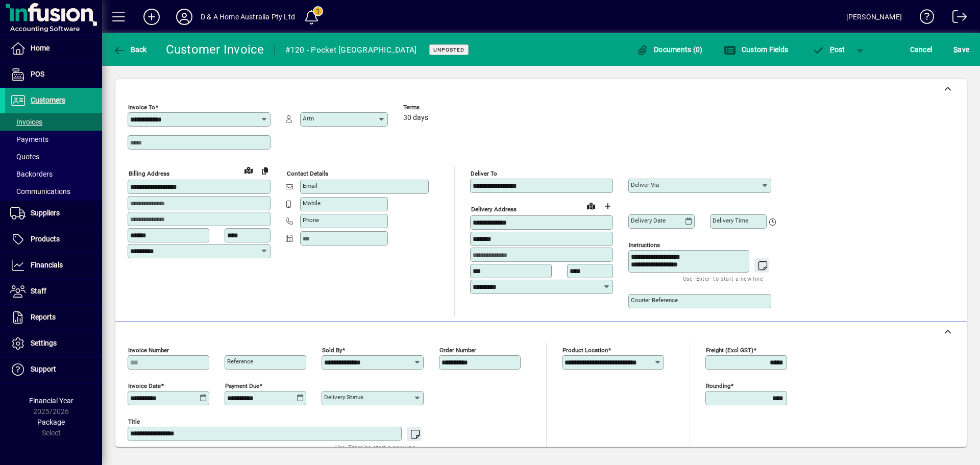  Describe the element at coordinates (961, 50) in the screenshot. I see `button: Save` at that location.